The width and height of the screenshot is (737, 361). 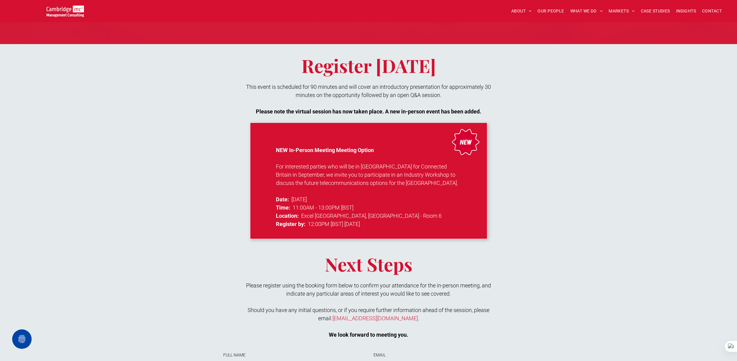 What do you see at coordinates (686, 11) in the screenshot?
I see `a: INSIGHTS` at bounding box center [686, 11].